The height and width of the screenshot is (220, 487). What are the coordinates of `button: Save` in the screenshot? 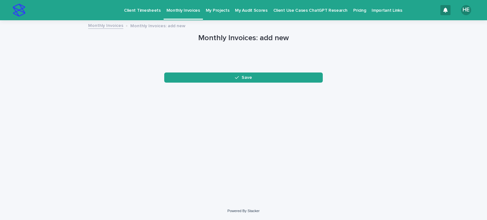 It's located at (243, 78).